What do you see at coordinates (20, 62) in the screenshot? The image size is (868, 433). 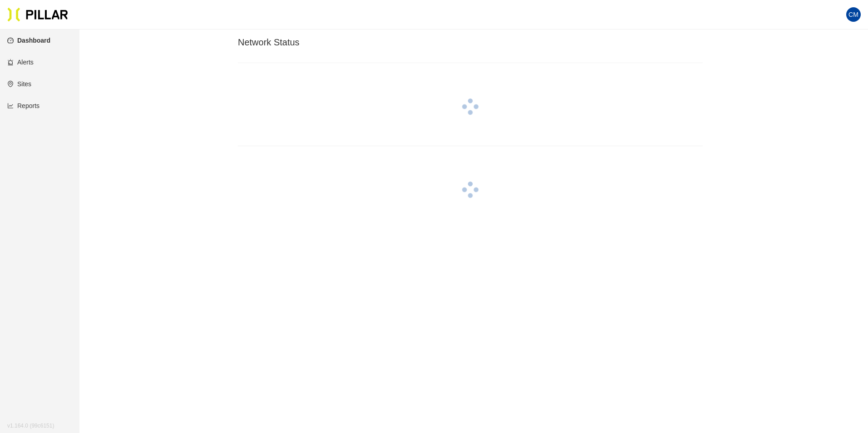 I see `a: alertAlerts` at bounding box center [20, 62].